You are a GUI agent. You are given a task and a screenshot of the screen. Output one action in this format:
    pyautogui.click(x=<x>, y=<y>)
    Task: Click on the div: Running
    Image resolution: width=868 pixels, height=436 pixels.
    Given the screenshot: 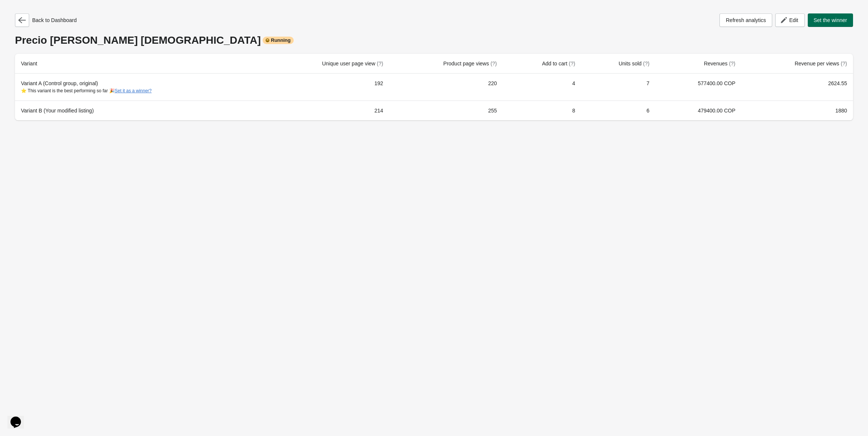 What is the action you would take?
    pyautogui.click(x=278, y=40)
    